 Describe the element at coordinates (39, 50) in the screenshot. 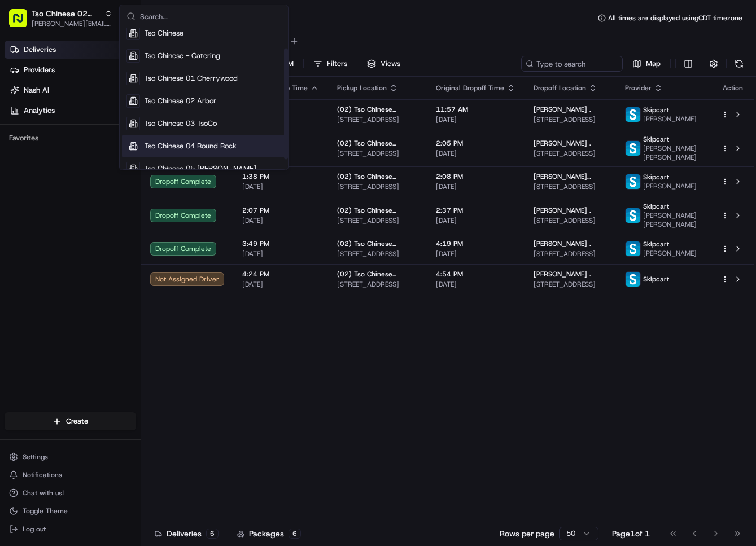

I see `span: Deliveries` at that location.